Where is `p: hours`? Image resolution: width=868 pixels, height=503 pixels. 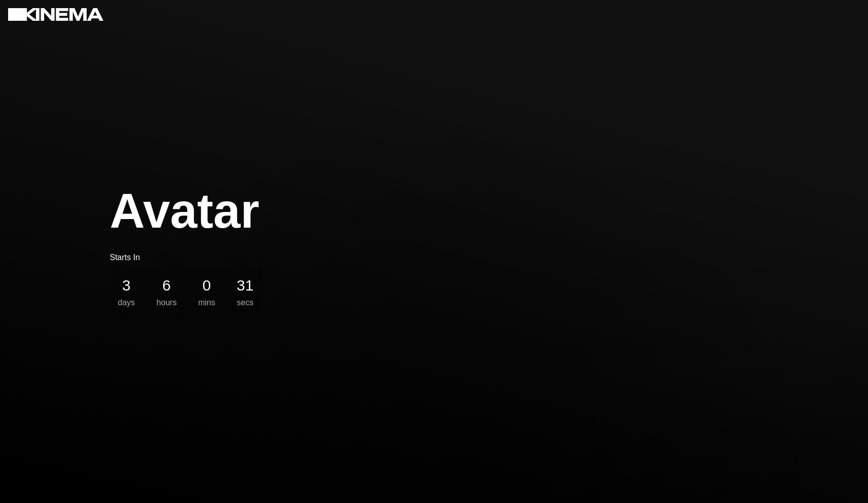 p: hours is located at coordinates (167, 303).